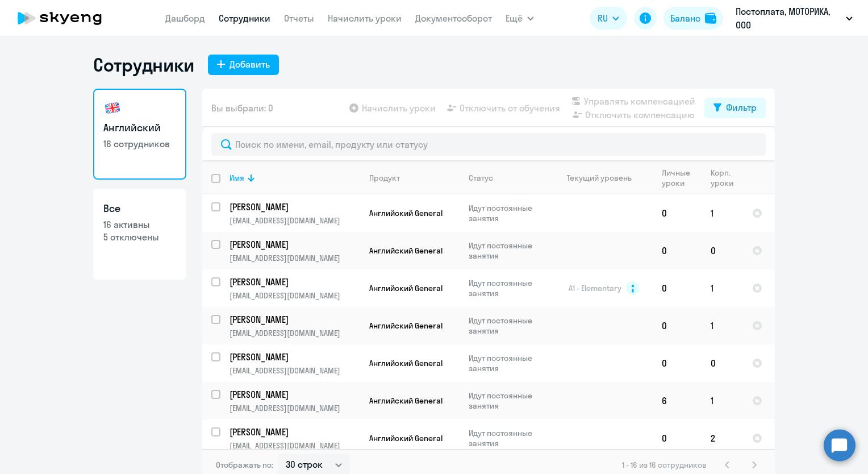 The width and height of the screenshot is (868, 474). What do you see at coordinates (741, 107) in the screenshot?
I see `div: Фильтр` at bounding box center [741, 107].